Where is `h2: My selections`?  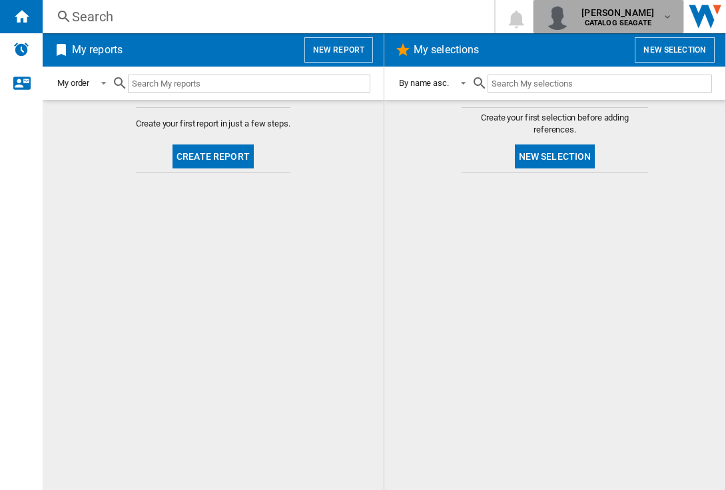 h2: My selections is located at coordinates (446, 50).